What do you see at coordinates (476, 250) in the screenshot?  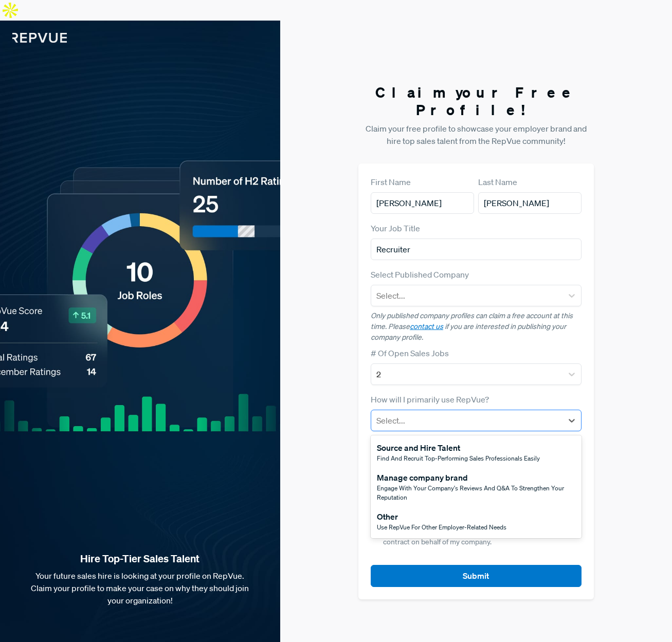 I see `input: Title` at bounding box center [476, 250].